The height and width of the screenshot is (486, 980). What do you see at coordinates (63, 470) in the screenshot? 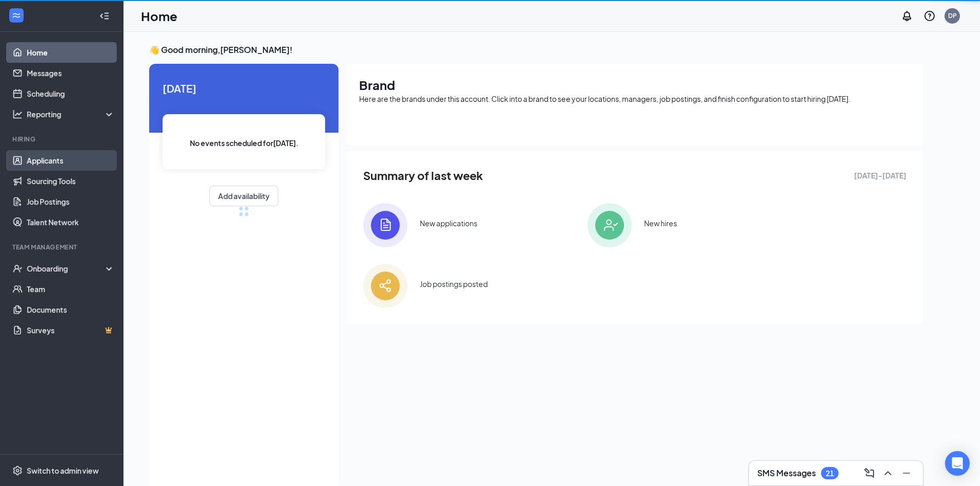
I see `div: Switch to admin view` at bounding box center [63, 470].